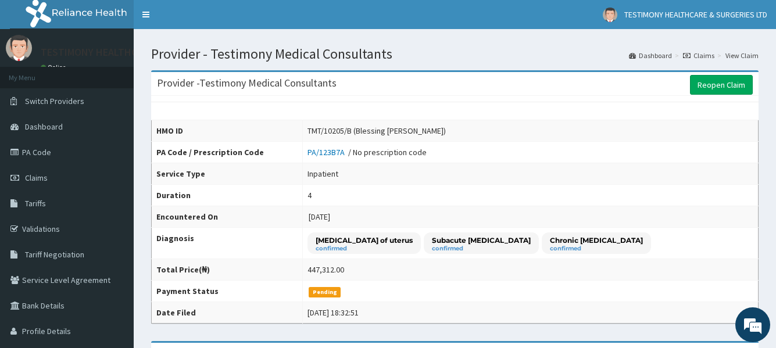 The height and width of the screenshot is (348, 776). Describe the element at coordinates (35, 203) in the screenshot. I see `span: Tariffs` at that location.